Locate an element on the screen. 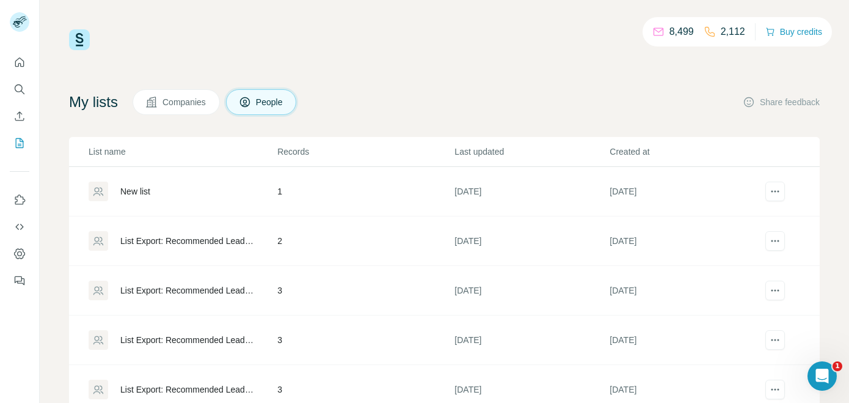  p: Created at is located at coordinates (687, 152).